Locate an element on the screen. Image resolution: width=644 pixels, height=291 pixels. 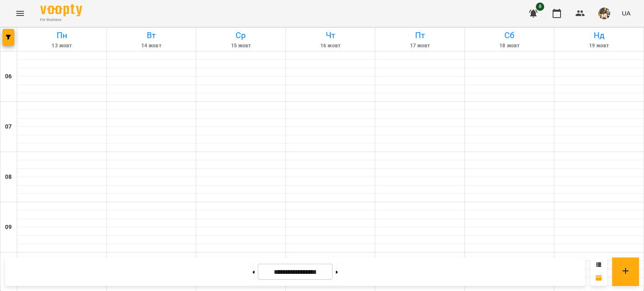
h6: Ср is located at coordinates (240, 35).